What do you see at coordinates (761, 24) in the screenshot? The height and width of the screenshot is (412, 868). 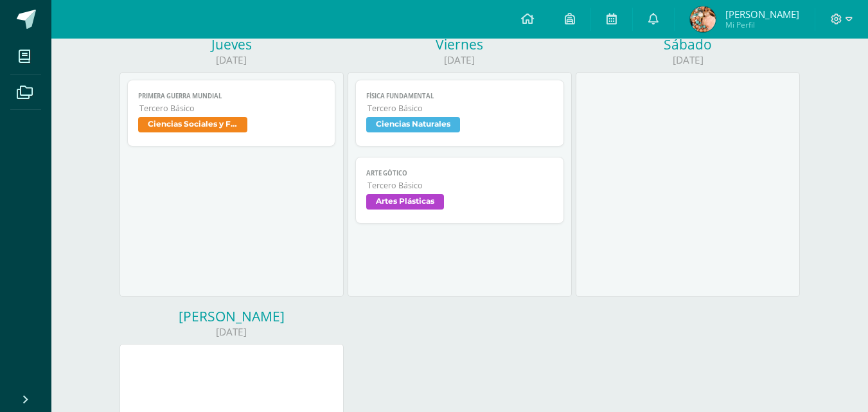 I see `span: Mi Perfil` at bounding box center [761, 24].